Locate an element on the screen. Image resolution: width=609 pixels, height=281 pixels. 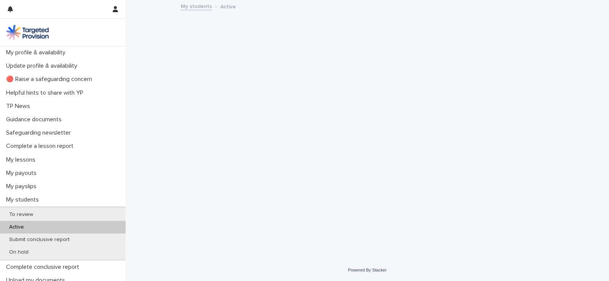
p: To review is located at coordinates (21, 215).